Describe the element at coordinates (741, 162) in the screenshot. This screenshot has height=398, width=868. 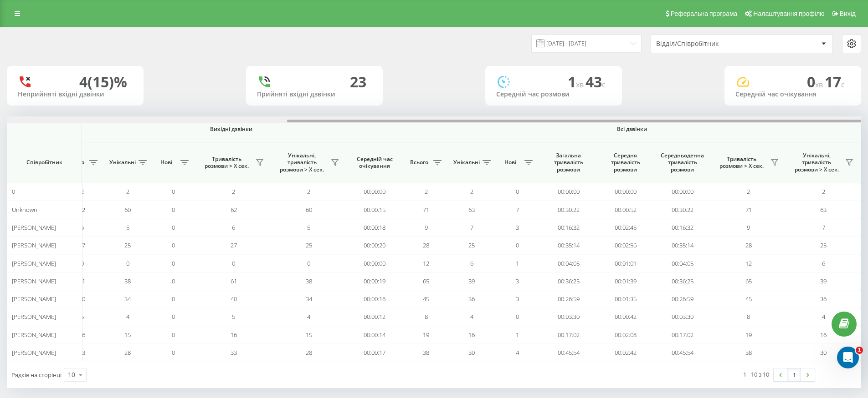
I see `span: Тривалість розмови > Х сек.` at that location.